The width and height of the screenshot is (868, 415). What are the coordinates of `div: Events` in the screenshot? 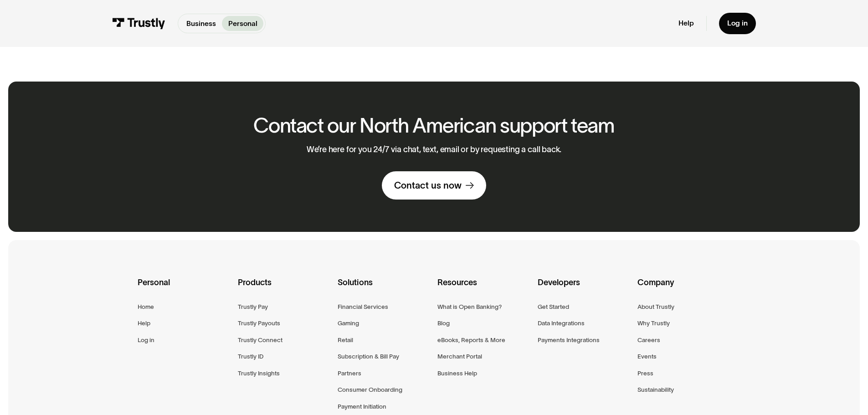 It's located at (647, 356).